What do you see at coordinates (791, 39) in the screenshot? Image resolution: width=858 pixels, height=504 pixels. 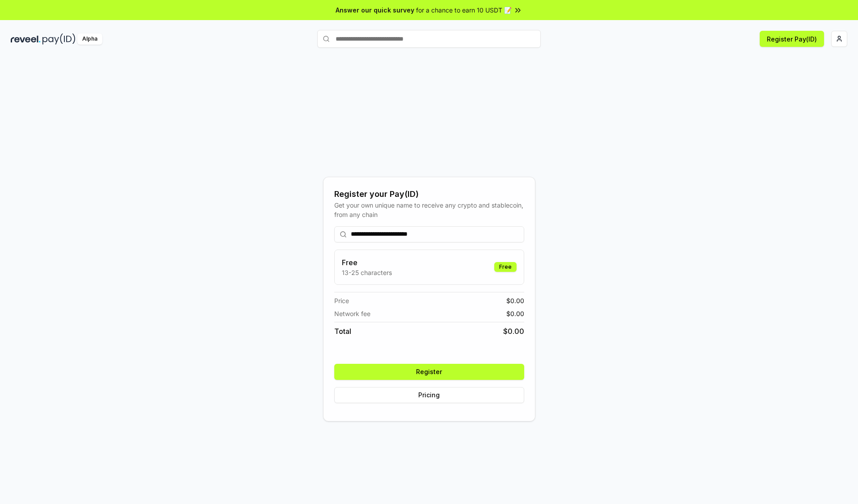 I see `button: Register Pay(ID)` at bounding box center [791, 39].